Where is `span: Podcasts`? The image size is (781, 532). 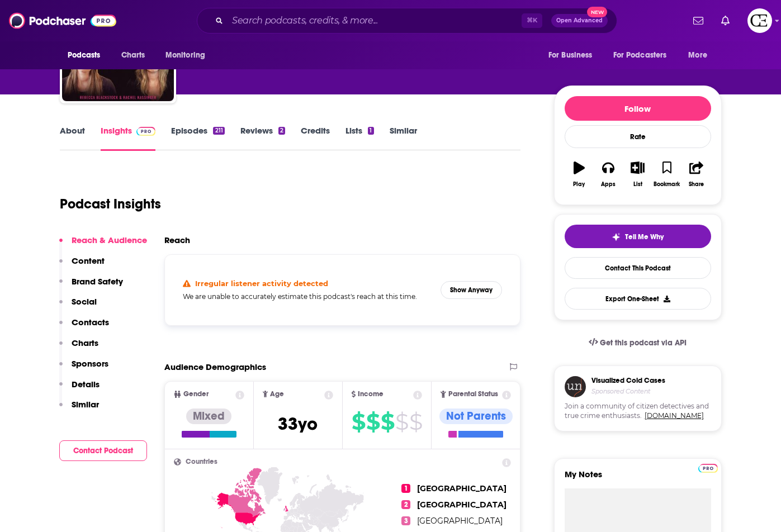 span: Podcasts is located at coordinates (84, 55).